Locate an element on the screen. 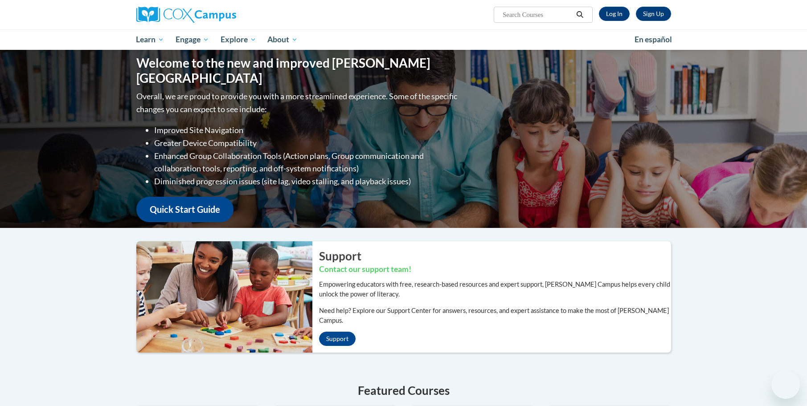  a: Log In is located at coordinates (614, 14).